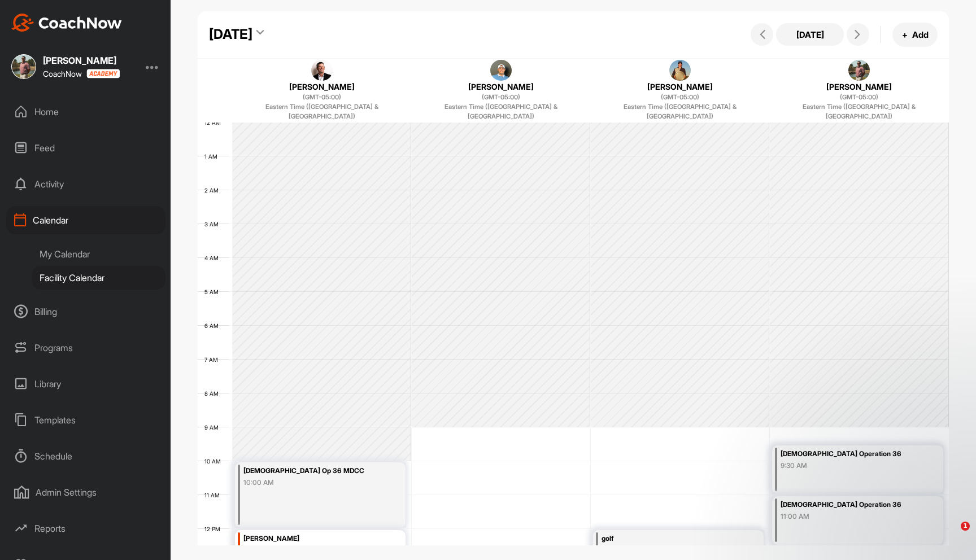  What do you see at coordinates (215, 529) in the screenshot?
I see `div: 12 PM` at bounding box center [215, 529].